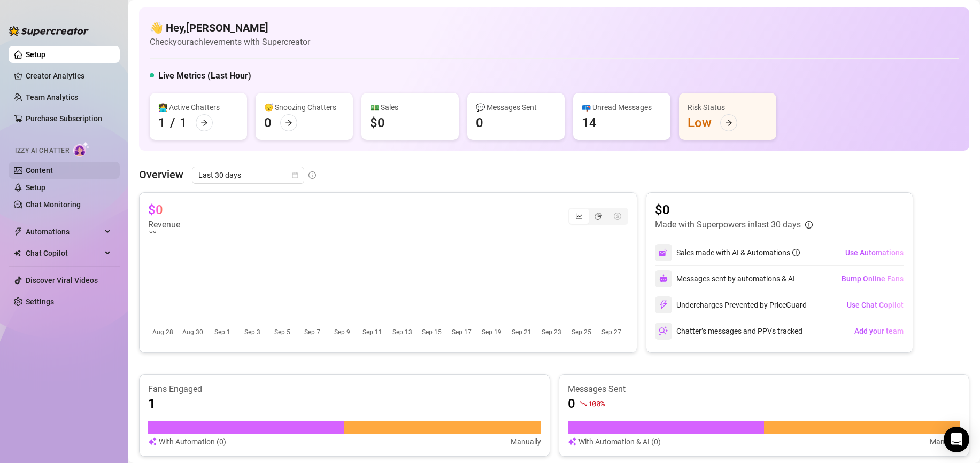  What do you see at coordinates (152, 404) in the screenshot?
I see `article: 1` at bounding box center [152, 404].